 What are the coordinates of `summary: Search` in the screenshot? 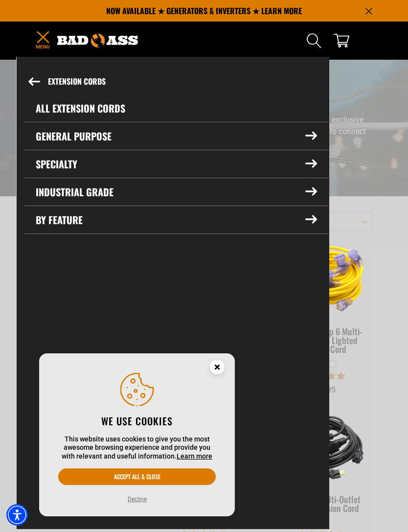 It's located at (314, 41).